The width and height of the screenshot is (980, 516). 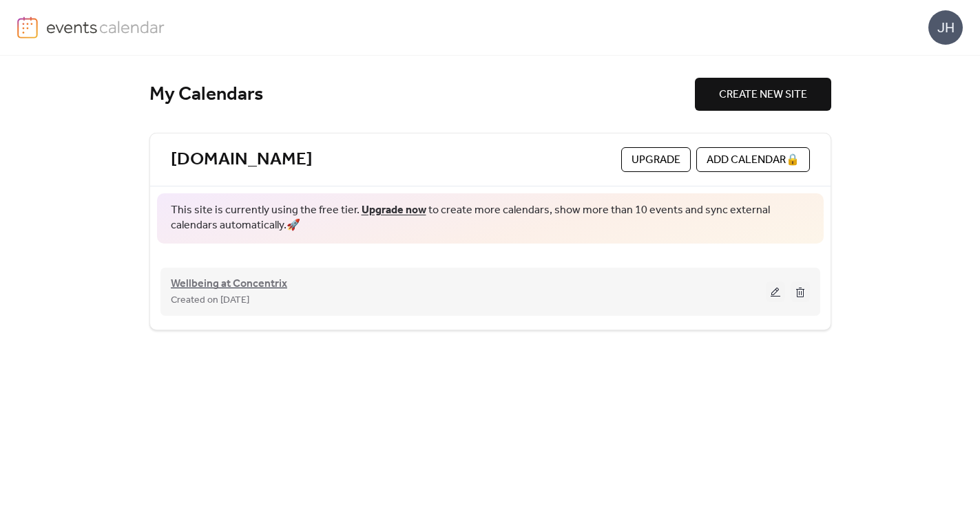 What do you see at coordinates (655, 160) in the screenshot?
I see `button: Upgrade` at bounding box center [655, 160].